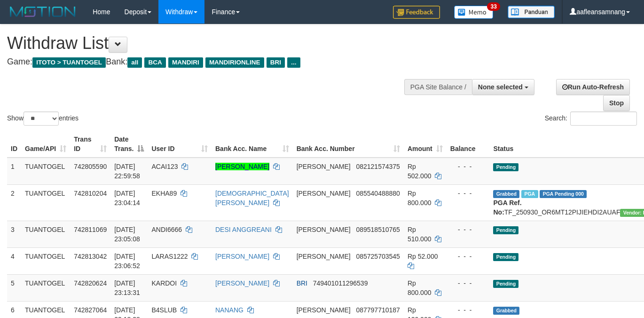  Describe the element at coordinates (235, 62) in the screenshot. I see `span: MANDIRIONLINE` at that location.